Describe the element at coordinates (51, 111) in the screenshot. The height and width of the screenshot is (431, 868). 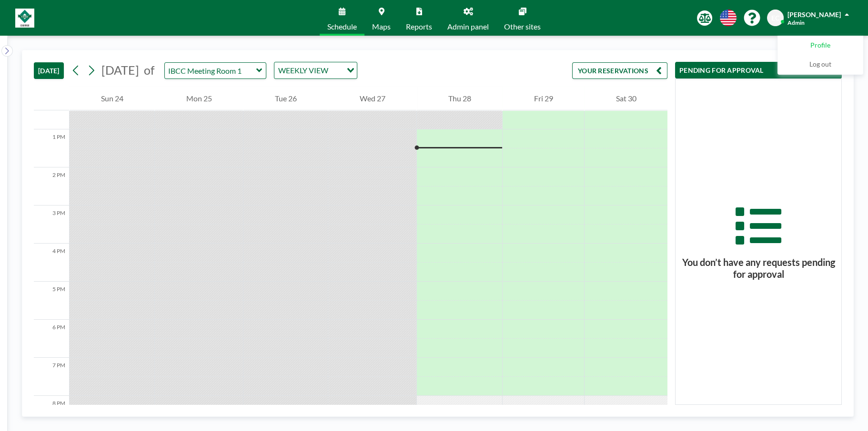
I see `div: 12 PM` at that location.